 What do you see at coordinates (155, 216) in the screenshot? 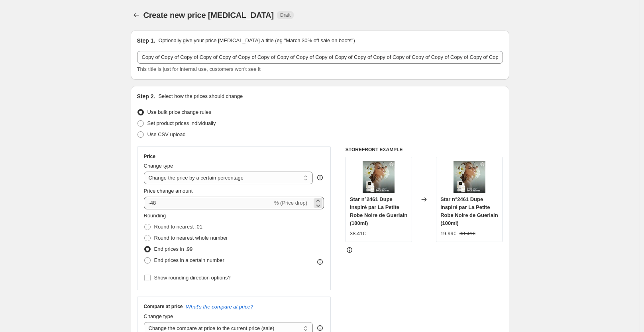
I see `span: Rounding` at bounding box center [155, 216].